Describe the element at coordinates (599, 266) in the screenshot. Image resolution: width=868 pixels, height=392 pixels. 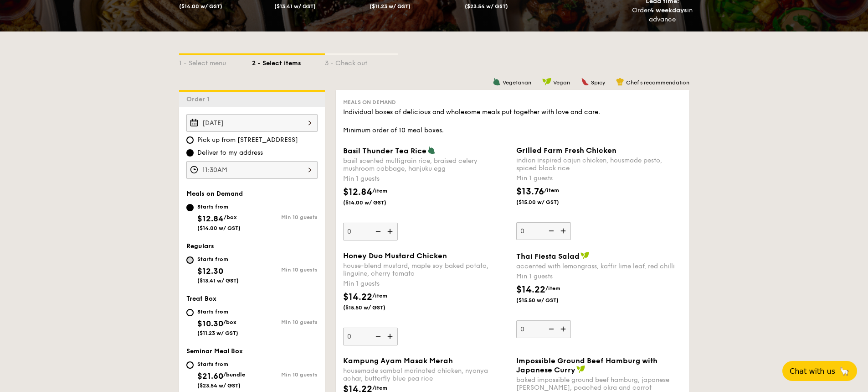
I see `div: accented with lemongrass, kaffir lime leaf, red chilli` at that location.